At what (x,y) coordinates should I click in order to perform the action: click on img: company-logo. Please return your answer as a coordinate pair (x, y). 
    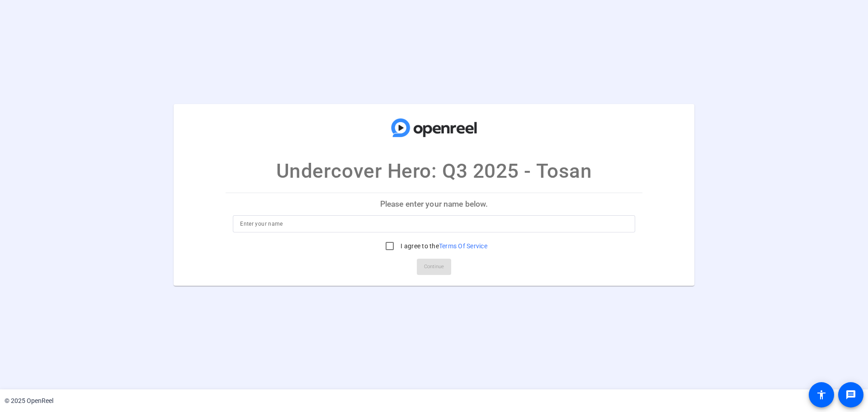
    Looking at the image, I should click on (434, 127).